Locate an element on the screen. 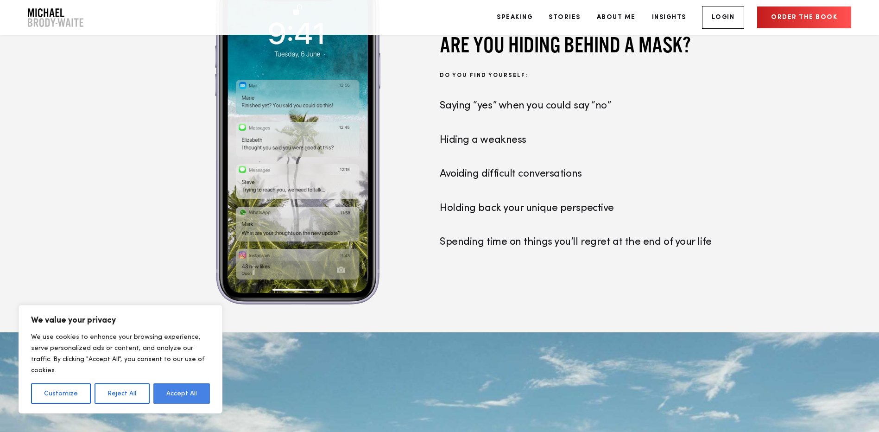 The height and width of the screenshot is (432, 879). button: Customize is located at coordinates (61, 393).